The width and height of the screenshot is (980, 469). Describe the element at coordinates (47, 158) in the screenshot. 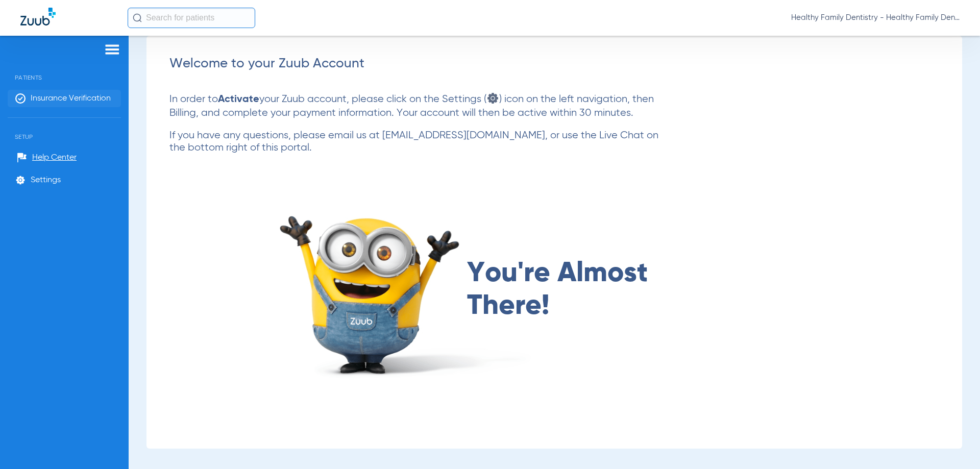

I see `a: Help Center` at that location.